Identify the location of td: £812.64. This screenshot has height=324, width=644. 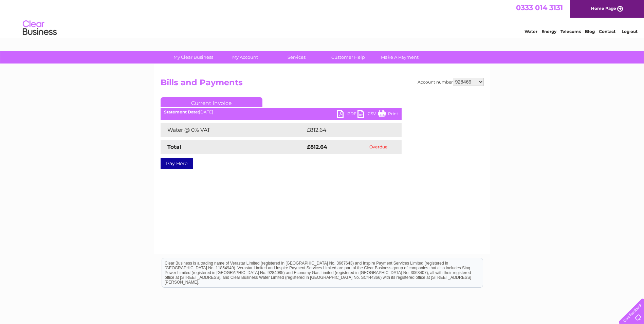
(347, 130).